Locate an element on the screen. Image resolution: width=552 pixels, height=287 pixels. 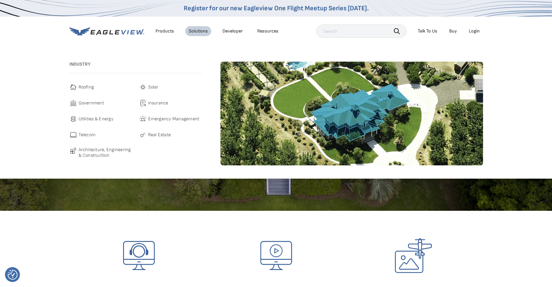
a: Developer is located at coordinates (233, 31).